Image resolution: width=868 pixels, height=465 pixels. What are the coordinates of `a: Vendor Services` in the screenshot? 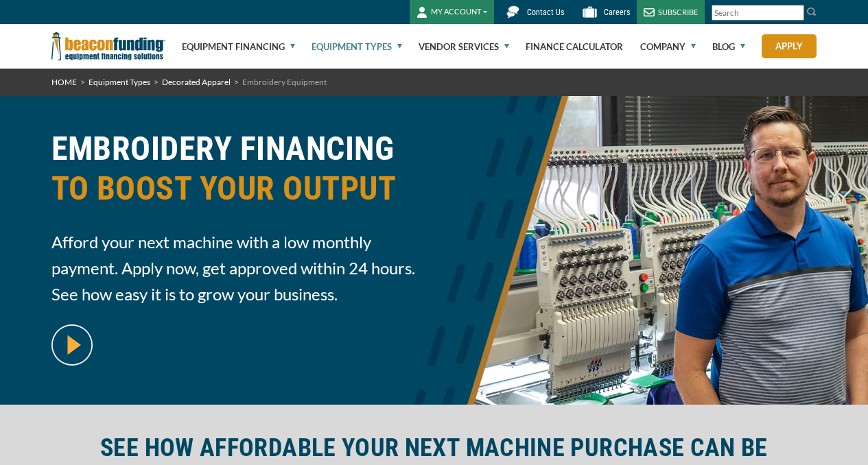 It's located at (464, 46).